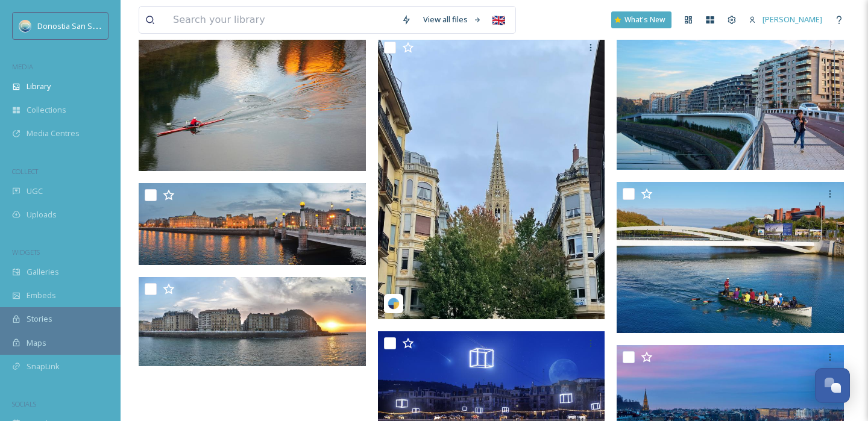 This screenshot has width=868, height=421. Describe the element at coordinates (24, 171) in the screenshot. I see `span: COLLECT` at that location.